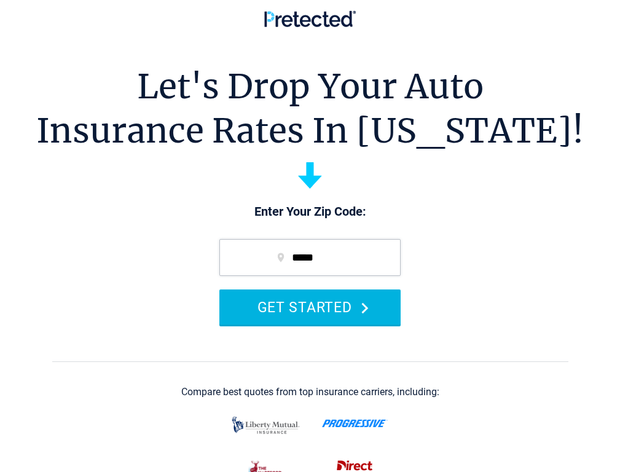 This screenshot has width=620, height=472. Describe the element at coordinates (310, 258) in the screenshot. I see `input: zip code` at that location.